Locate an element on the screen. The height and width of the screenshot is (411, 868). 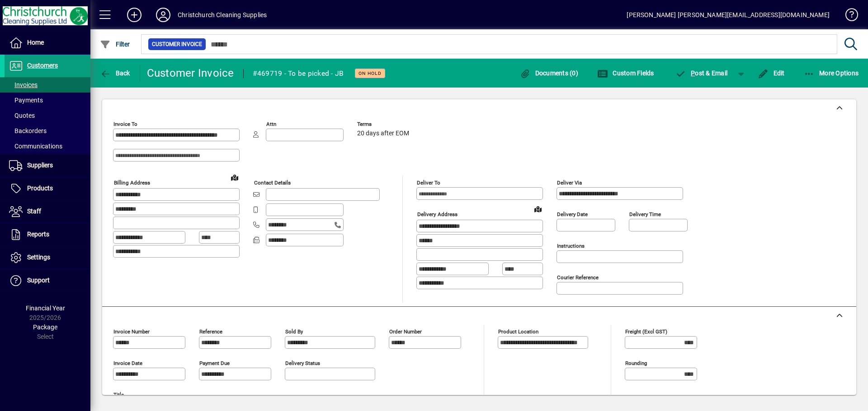
div: Christchurch Cleaning Supplies is located at coordinates (222, 15).